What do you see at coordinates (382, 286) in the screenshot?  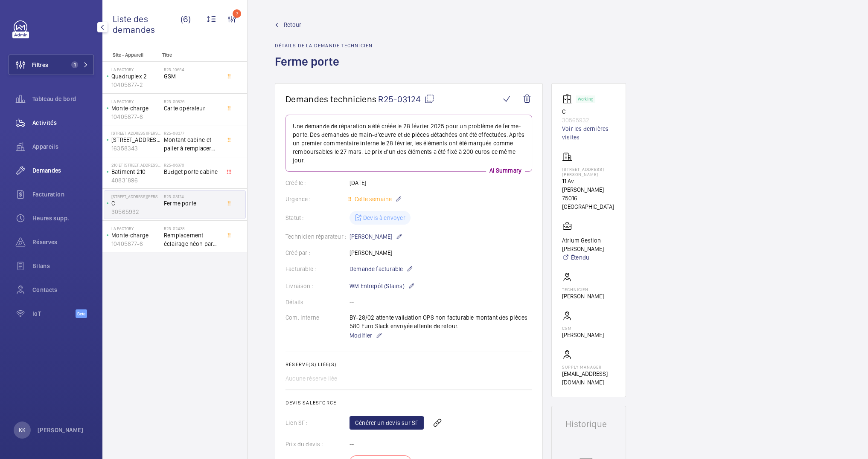 I see `p: WM Entrepôt (Stains)` at bounding box center [382, 286].